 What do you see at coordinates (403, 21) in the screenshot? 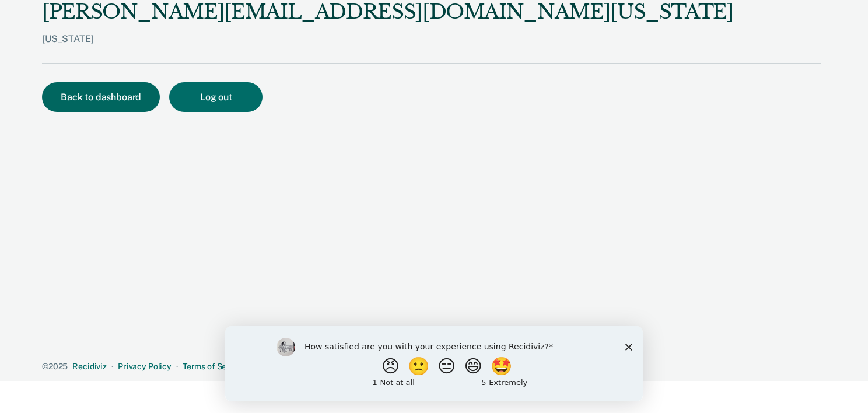
I see `div: Close survey` at bounding box center [403, 21].